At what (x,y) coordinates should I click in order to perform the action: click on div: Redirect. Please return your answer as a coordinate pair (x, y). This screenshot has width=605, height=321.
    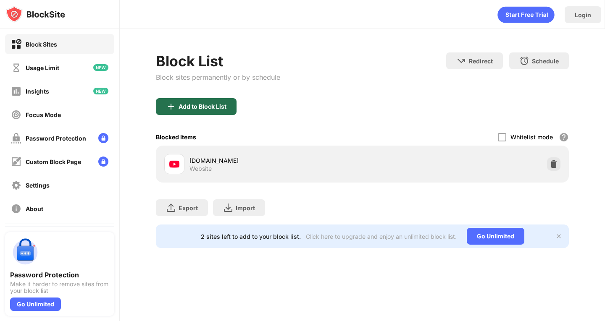
    Looking at the image, I should click on (480, 61).